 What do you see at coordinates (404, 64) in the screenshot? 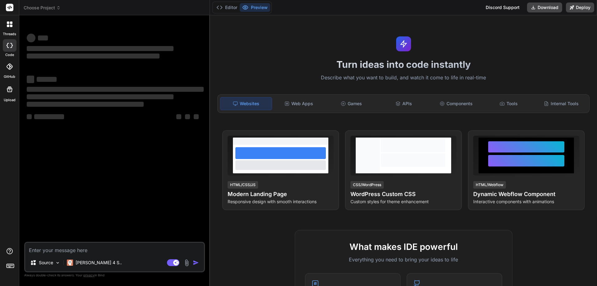
I see `h1: Turn ideas into code instantly` at bounding box center [404, 64].